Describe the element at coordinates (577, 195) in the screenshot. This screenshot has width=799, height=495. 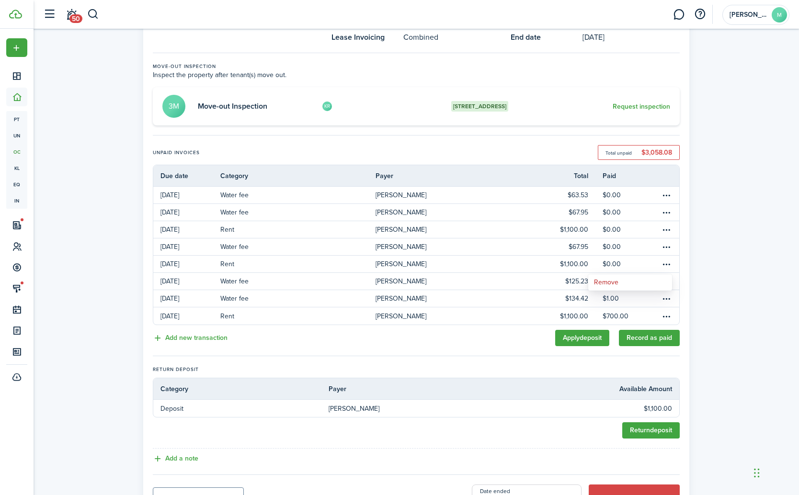
I see `table-amount-title: $63.53` at that location.